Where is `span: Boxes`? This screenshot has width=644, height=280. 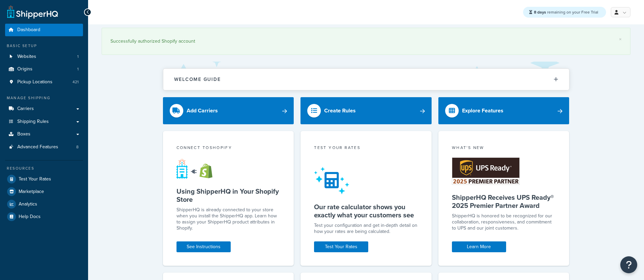
span: Boxes is located at coordinates (24, 134).